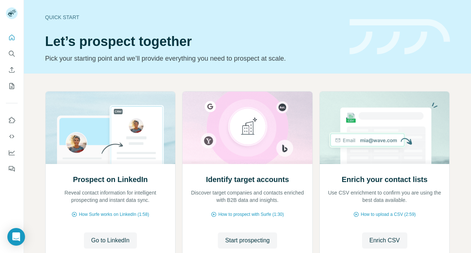  I want to click on button: Use Surfe on LinkedIn, so click(12, 120).